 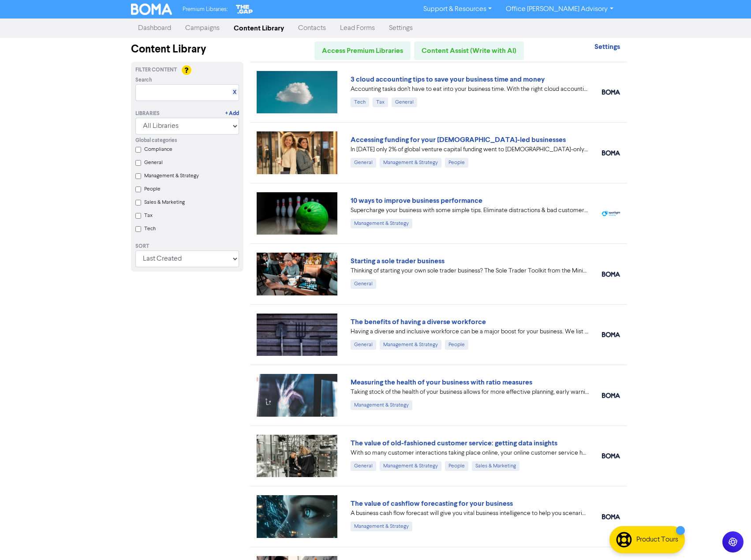 I want to click on div: In 2024 only 2% of global venture capital funding went to female-only founding teams. We highligh..., so click(x=470, y=149).